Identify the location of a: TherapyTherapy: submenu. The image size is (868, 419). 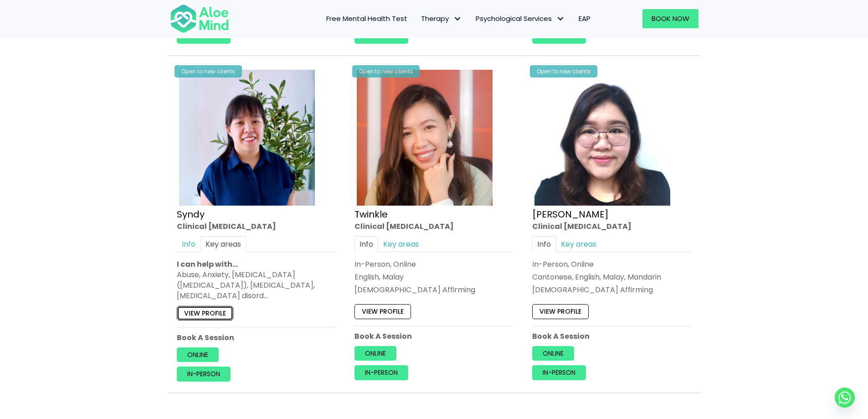
(442, 19).